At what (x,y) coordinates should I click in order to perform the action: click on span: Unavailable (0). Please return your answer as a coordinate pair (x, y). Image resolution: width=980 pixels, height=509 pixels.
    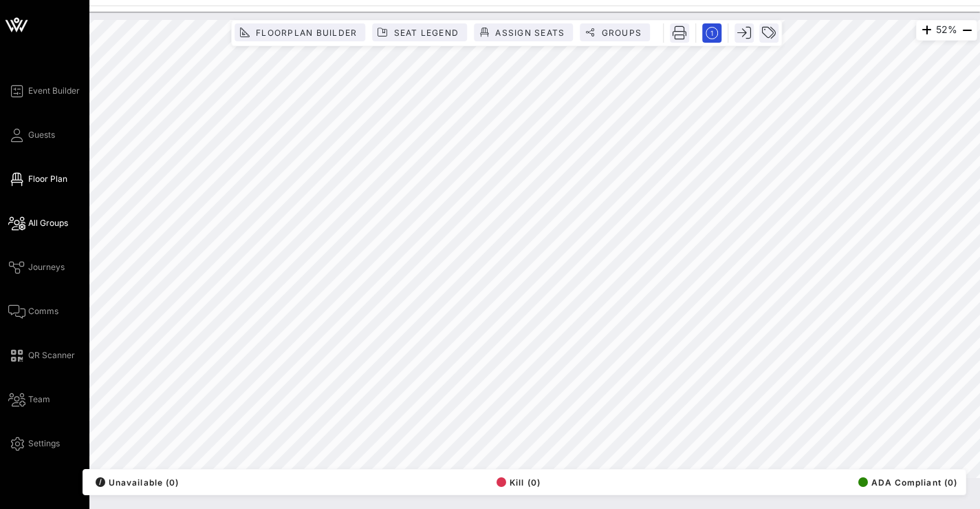
    Looking at the image, I should click on (137, 482).